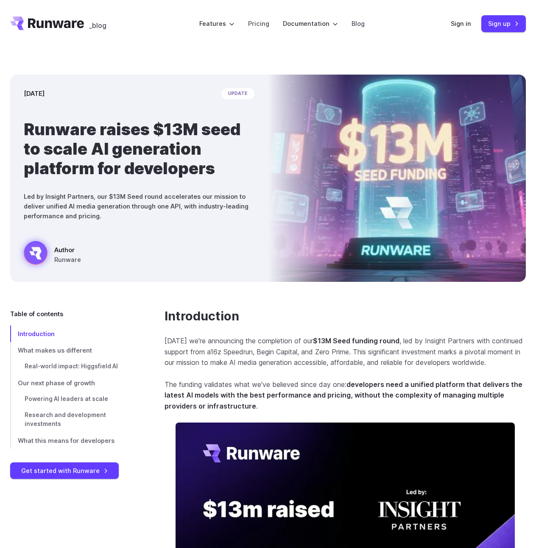  I want to click on span: Runware, so click(67, 259).